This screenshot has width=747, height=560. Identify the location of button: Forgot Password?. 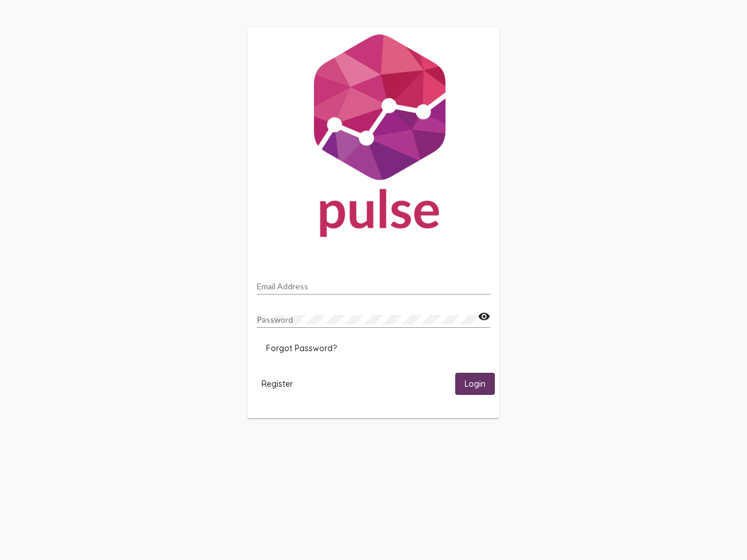
(301, 348).